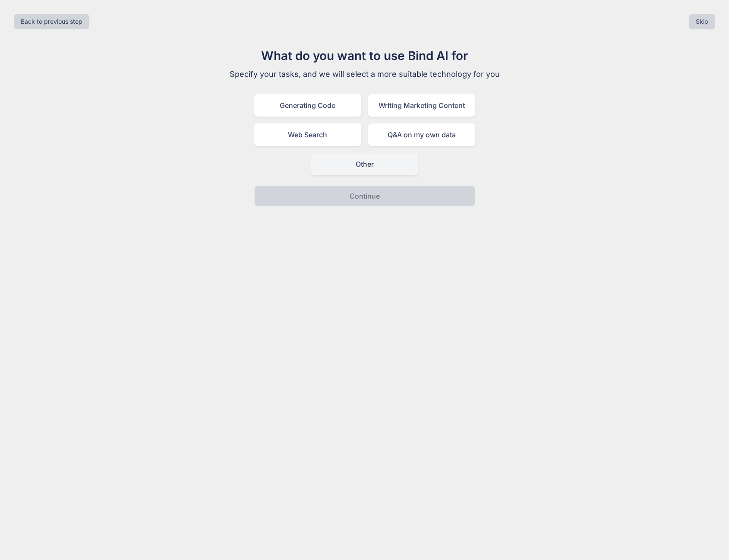 This screenshot has width=729, height=560. I want to click on p: Continue, so click(365, 196).